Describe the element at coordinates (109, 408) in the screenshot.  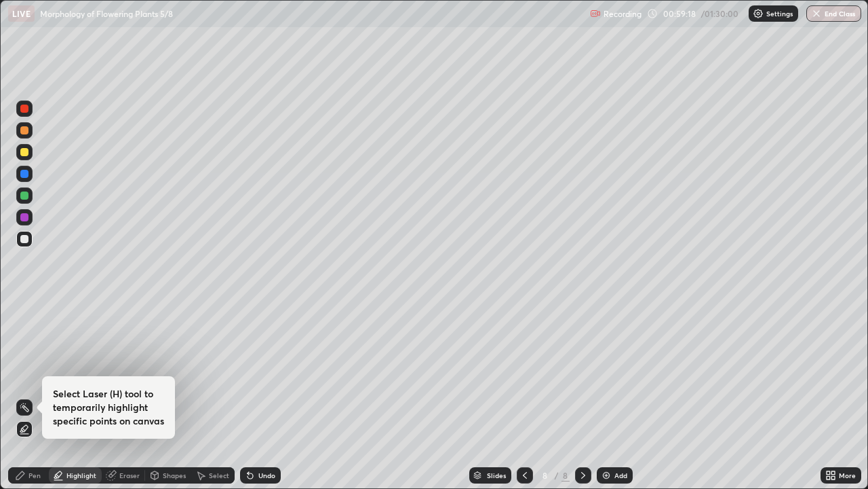
I see `h4: Select Laser (H) tool to temporarily highlight specific points on canvas` at that location.